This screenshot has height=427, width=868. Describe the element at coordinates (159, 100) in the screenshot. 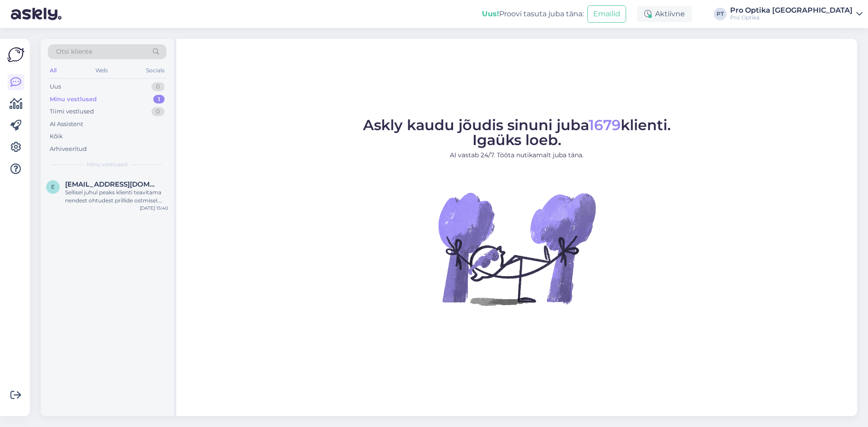

I see `div: 1` at that location.